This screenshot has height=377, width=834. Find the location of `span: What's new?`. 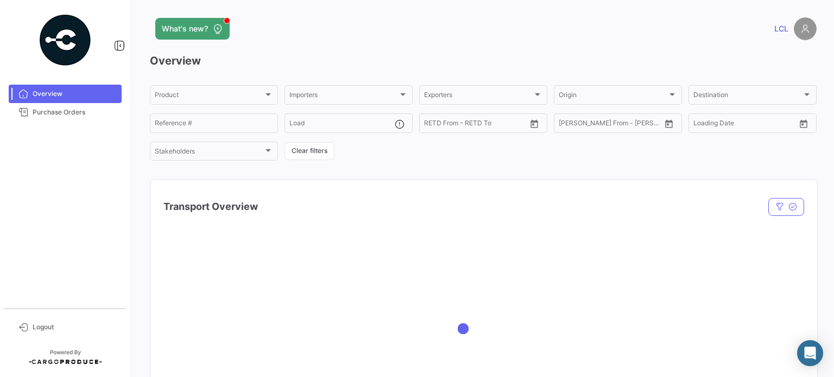

span: What's new? is located at coordinates (185, 29).